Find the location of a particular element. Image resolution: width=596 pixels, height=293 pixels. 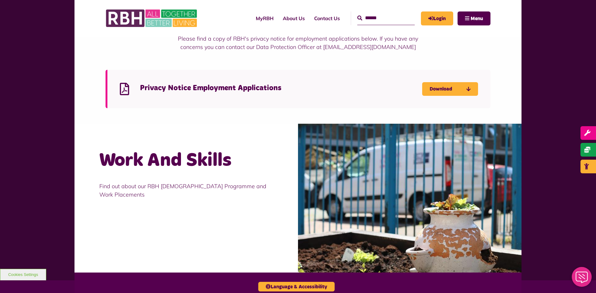

h4: Privacy Notice Employment Applications is located at coordinates (281, 88).